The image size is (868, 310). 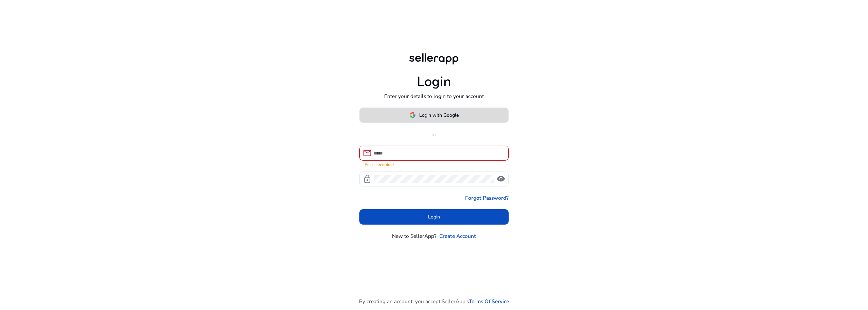 What do you see at coordinates (489, 301) in the screenshot?
I see `a: Terms Of Service` at bounding box center [489, 301].